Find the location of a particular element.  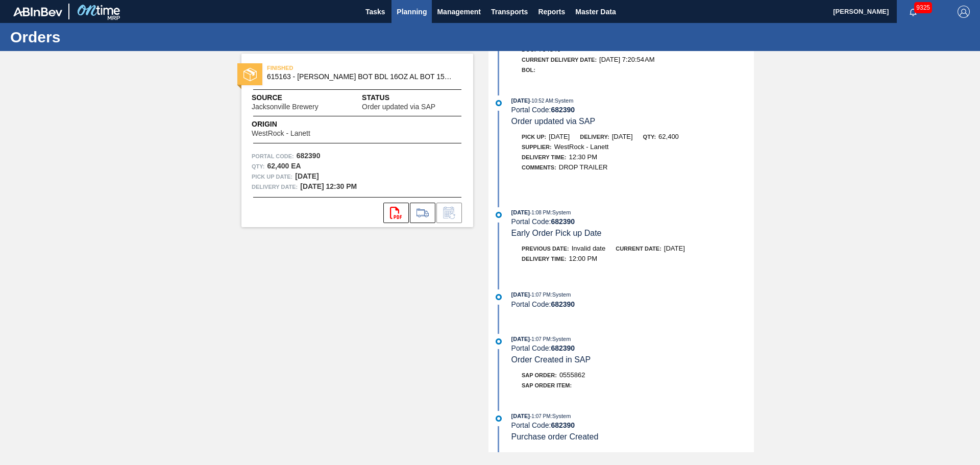

span: BOL: is located at coordinates (528, 70).